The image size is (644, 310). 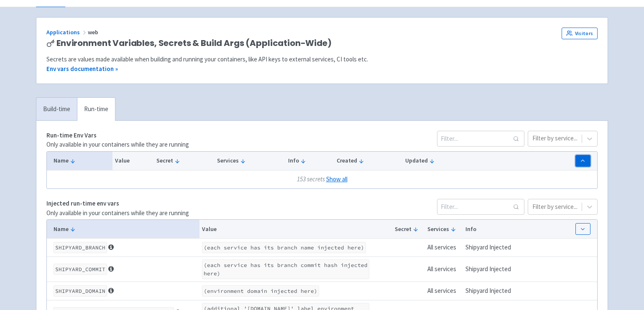 What do you see at coordinates (80, 291) in the screenshot?
I see `code: SHIPYARD_DOMAIN` at bounding box center [80, 291].